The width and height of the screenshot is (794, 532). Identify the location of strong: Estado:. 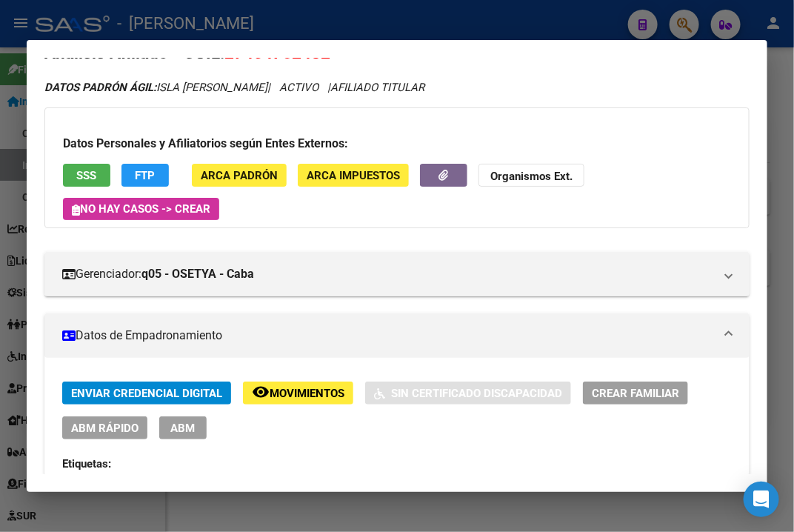
(80, 480).